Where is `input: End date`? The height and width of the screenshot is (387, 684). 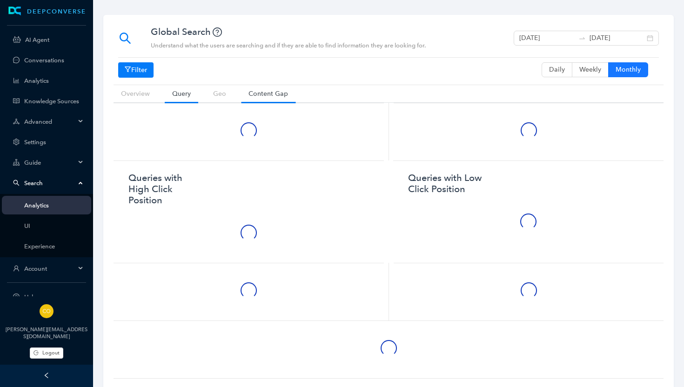 input: End date is located at coordinates (617, 38).